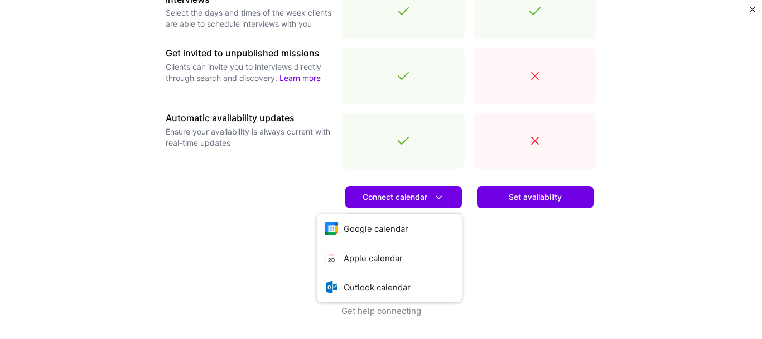 This screenshot has width=762, height=339. Describe the element at coordinates (439, 197) in the screenshot. I see `i: icon DownArrowWhite` at that location.